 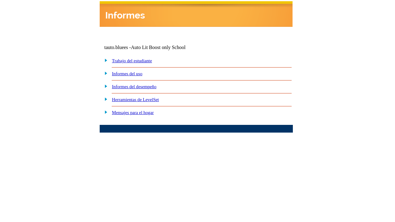 I want to click on a: Herramientas de LevelSet, so click(x=135, y=100).